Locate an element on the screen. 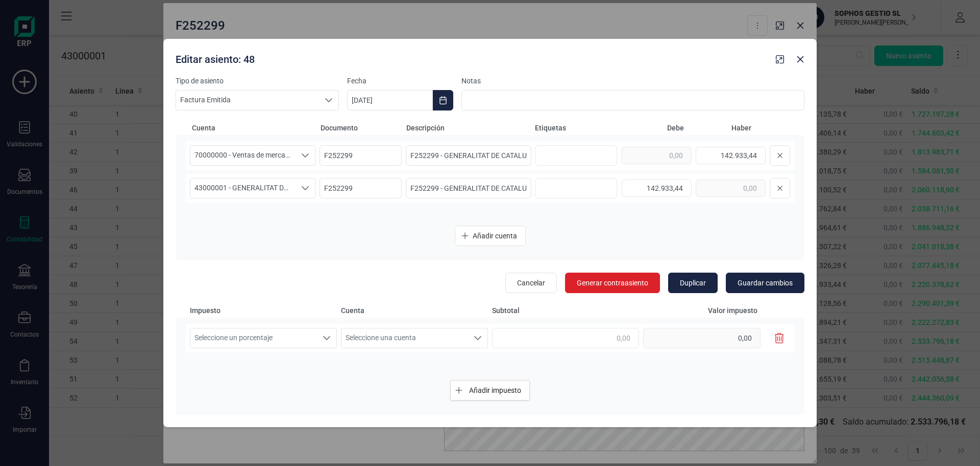 The width and height of the screenshot is (980, 466). button: Choose Date is located at coordinates (443, 100).